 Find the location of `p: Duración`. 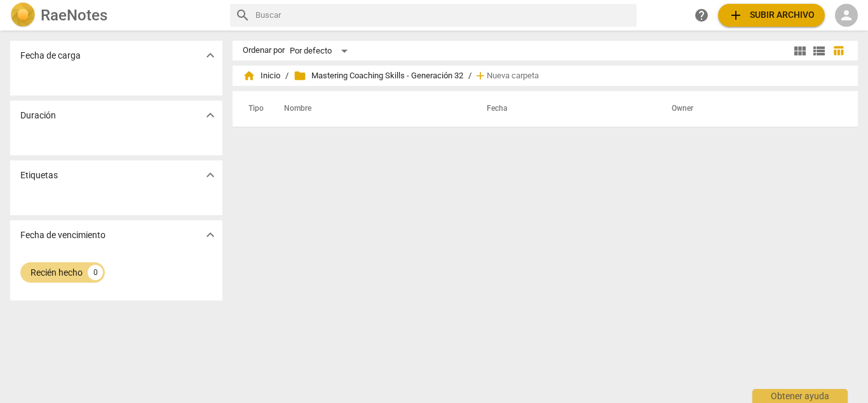

p: Duración is located at coordinates (38, 115).